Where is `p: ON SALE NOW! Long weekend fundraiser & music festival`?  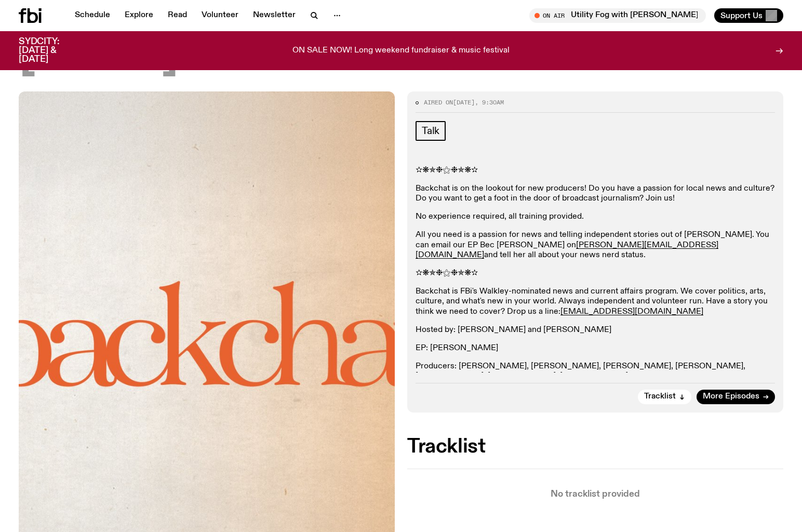
p: ON SALE NOW! Long weekend fundraiser & music festival is located at coordinates (401, 51).